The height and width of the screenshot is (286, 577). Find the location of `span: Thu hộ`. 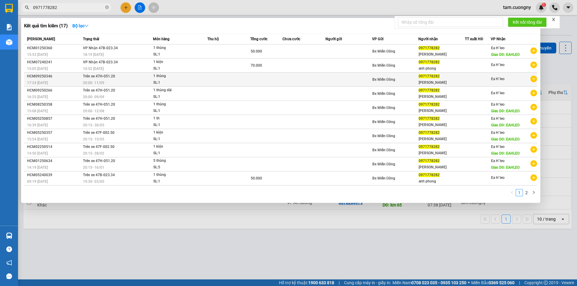

span: Thu hộ is located at coordinates (213, 39).